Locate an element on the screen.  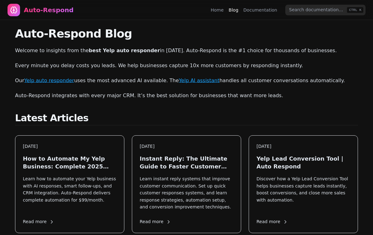
h1: Auto-Respond Blog is located at coordinates (186, 34).